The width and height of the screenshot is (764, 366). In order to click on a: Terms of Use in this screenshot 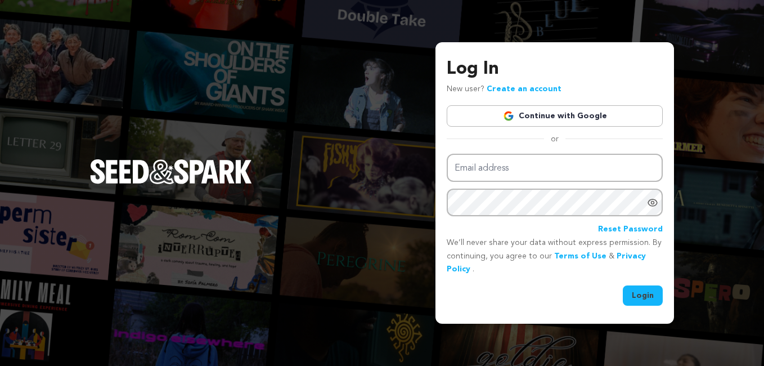, I will do `click(580, 256)`.